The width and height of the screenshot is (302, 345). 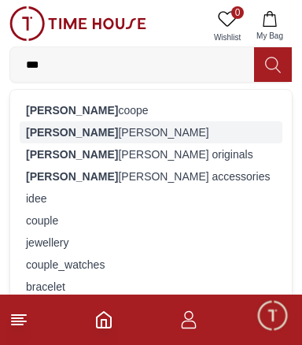 What do you see at coordinates (151, 264) in the screenshot?
I see `div: couple_watches` at bounding box center [151, 264].